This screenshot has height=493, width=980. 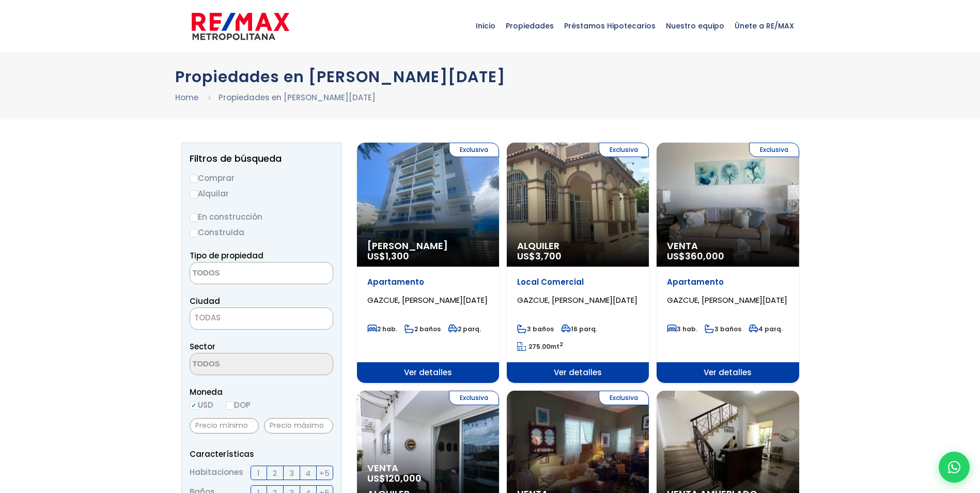 I want to click on span: Únete a RE/MAX, so click(x=763, y=26).